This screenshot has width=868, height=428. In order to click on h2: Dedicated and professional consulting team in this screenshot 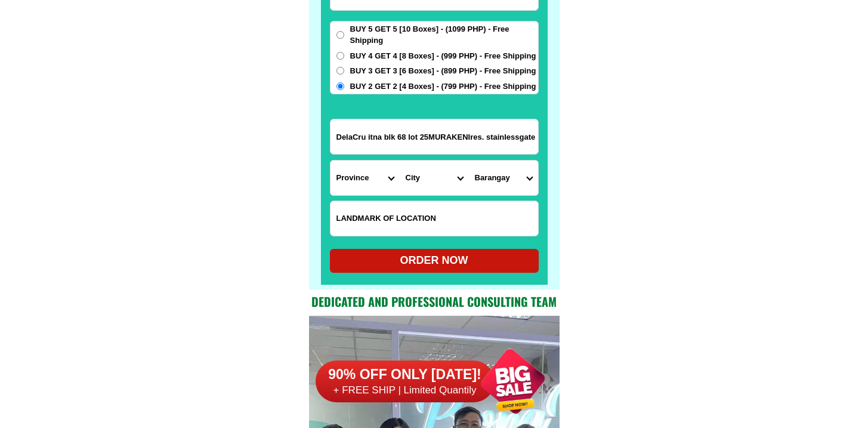, I will do `click(434, 301)`.